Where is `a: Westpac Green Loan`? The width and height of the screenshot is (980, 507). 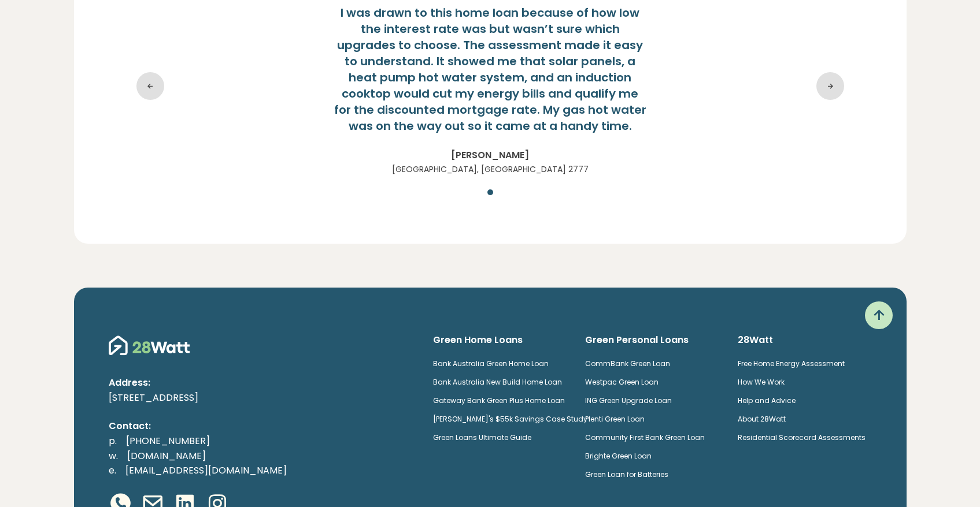 a: Westpac Green Loan is located at coordinates (621, 381).